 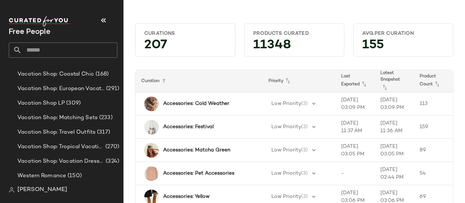 I want to click on span: (150), so click(x=74, y=176).